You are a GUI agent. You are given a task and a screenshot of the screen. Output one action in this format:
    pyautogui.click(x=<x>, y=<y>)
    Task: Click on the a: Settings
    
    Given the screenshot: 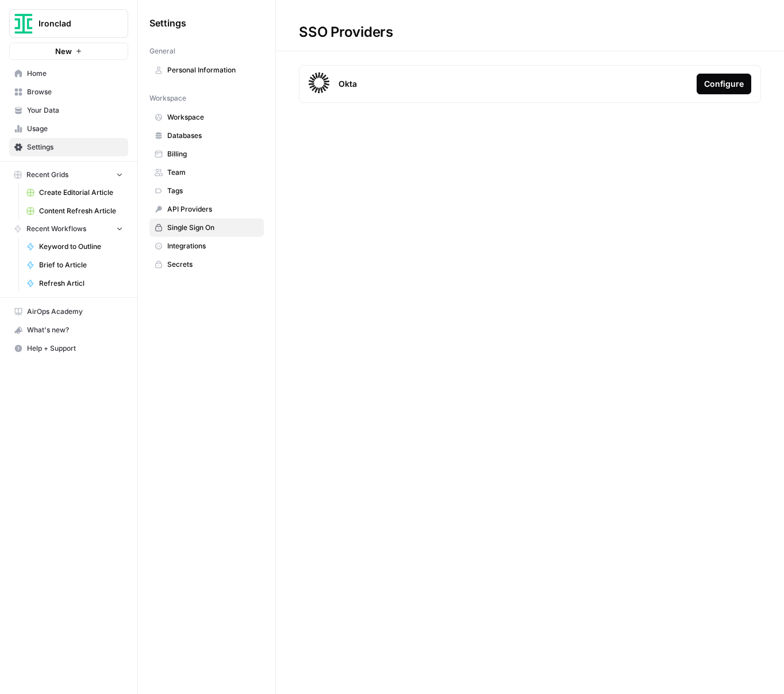 What is the action you would take?
    pyautogui.click(x=69, y=147)
    